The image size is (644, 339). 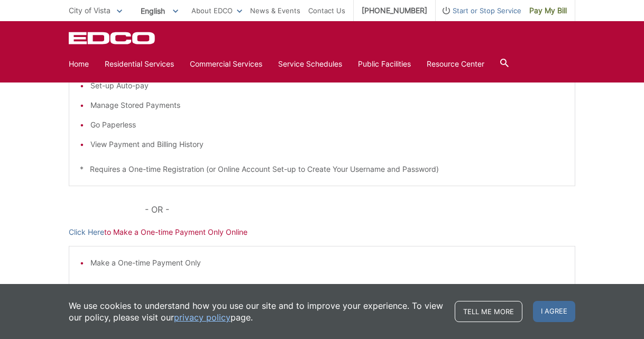 What do you see at coordinates (327, 11) in the screenshot?
I see `a: Contact Us` at bounding box center [327, 11].